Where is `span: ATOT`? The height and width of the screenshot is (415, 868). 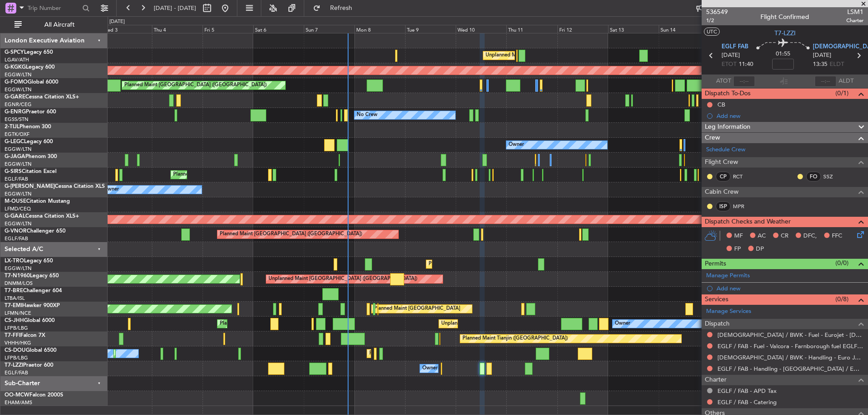
span: ATOT is located at coordinates (723, 81).